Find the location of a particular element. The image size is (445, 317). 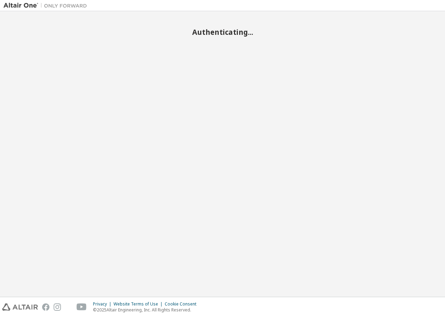

div: Website Terms of Use is located at coordinates (139, 304).